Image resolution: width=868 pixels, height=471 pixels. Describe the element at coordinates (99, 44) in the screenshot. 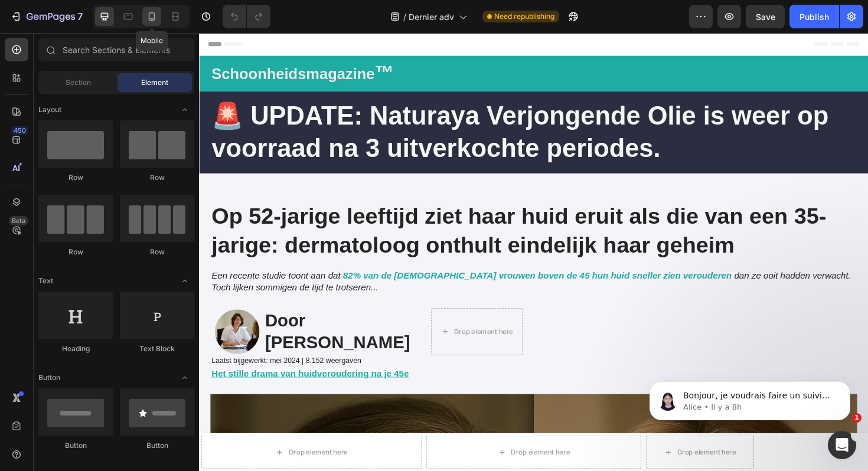

I see `strong: Schoonheidsmagazine` at that location.